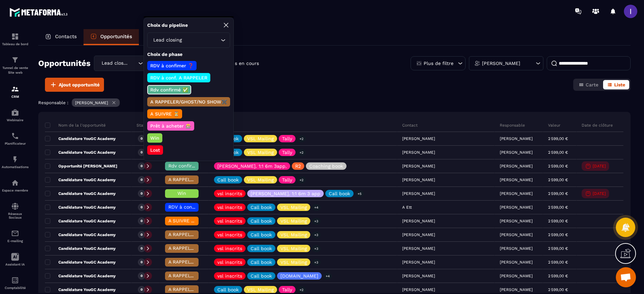  Describe the element at coordinates (15, 120) in the screenshot. I see `p: Webinaire` at that location.